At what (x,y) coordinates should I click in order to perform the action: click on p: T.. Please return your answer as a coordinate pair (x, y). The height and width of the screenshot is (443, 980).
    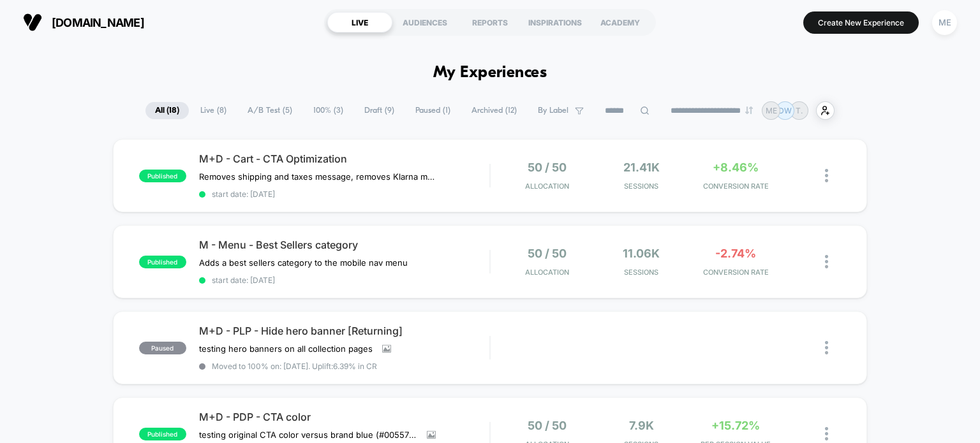
    Looking at the image, I should click on (799, 110).